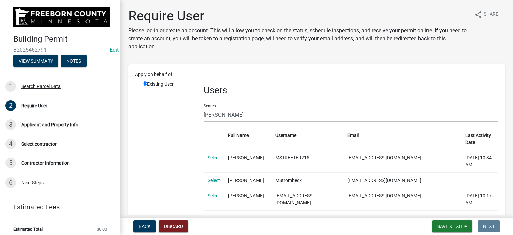 Image resolution: width=513 pixels, height=235 pixels. I want to click on span: Share, so click(491, 15).